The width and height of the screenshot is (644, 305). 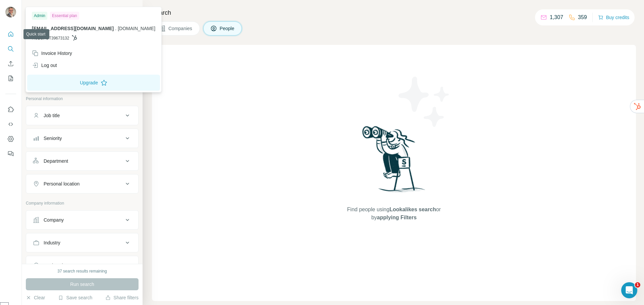 I want to click on button: Job title, so click(x=82, y=115).